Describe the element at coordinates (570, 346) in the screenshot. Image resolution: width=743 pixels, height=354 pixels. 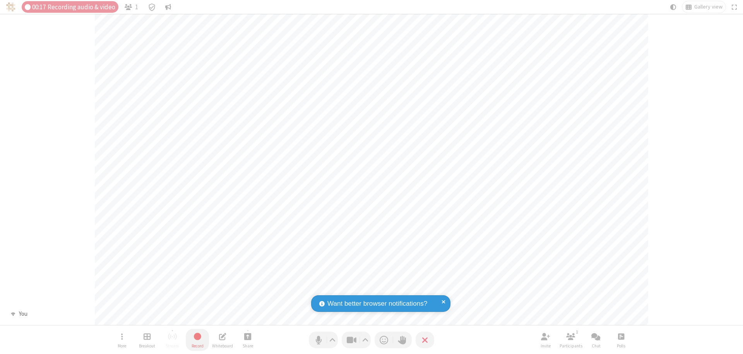
I see `span: Participants` at that location.